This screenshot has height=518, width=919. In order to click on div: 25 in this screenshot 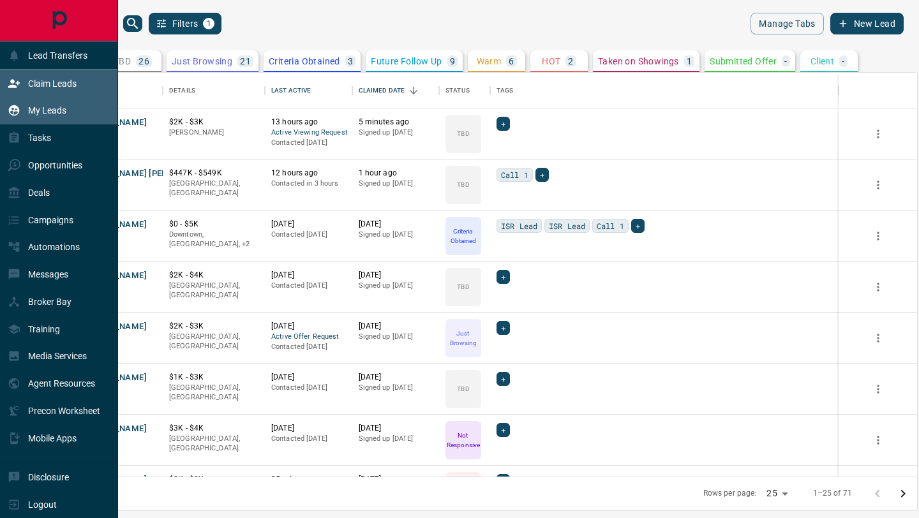, I will do `click(776, 493)`.